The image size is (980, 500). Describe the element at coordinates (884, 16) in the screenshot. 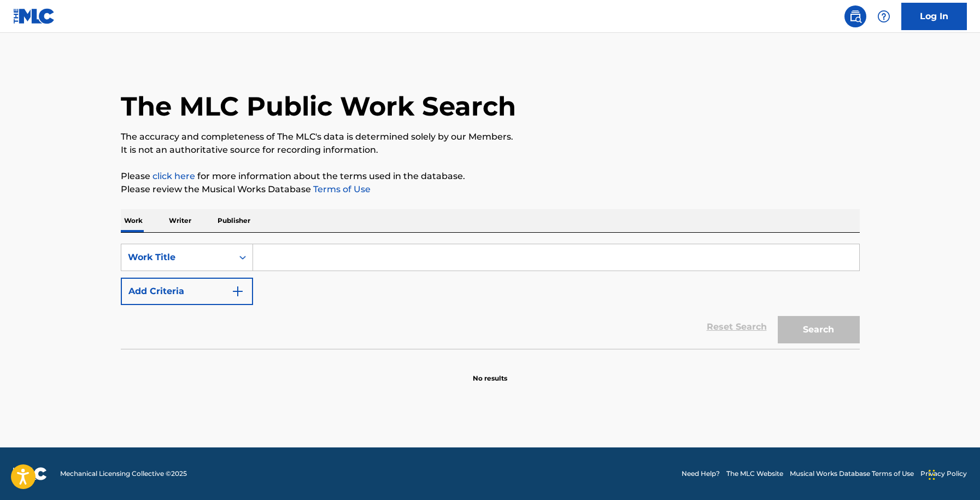

I see `img: help` at that location.